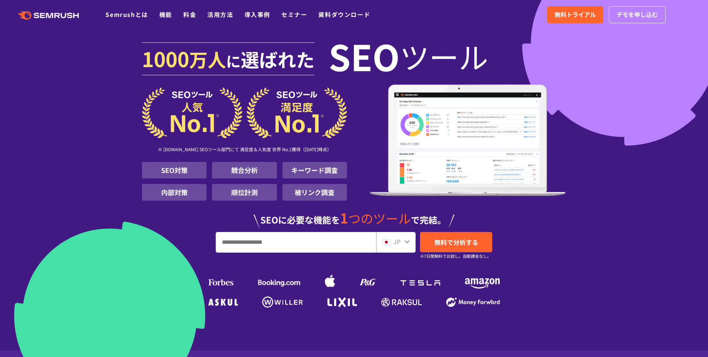  I want to click on span: SEO, so click(364, 56).